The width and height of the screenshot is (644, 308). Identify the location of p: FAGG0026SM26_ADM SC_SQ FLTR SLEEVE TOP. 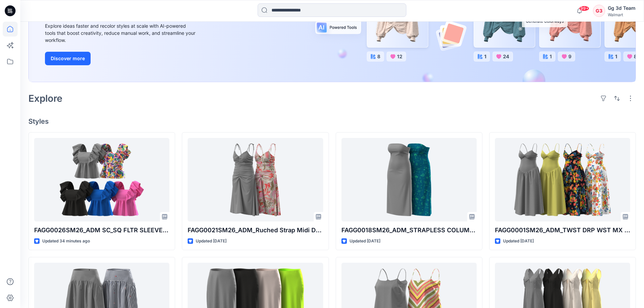
(102, 231).